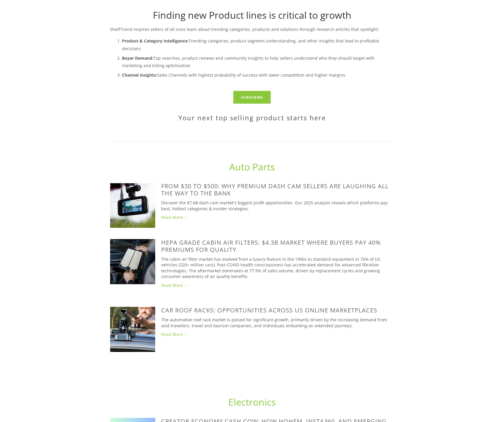 The image size is (504, 422). What do you see at coordinates (133, 262) in the screenshot?
I see `img: HEPA Grade Cabin Air Filters: $4.3B Market Where Buyers Pay 40% Premiums for Quality` at bounding box center [133, 262].